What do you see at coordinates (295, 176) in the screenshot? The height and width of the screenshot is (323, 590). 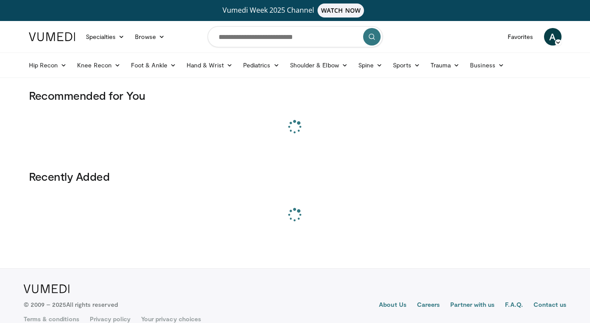 I see `h3: Recently Added` at bounding box center [295, 176].